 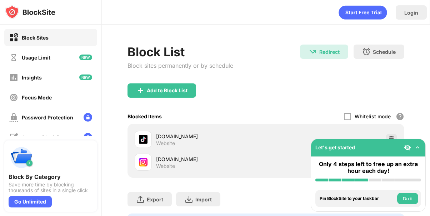 I want to click on div: Block List, so click(x=180, y=52).